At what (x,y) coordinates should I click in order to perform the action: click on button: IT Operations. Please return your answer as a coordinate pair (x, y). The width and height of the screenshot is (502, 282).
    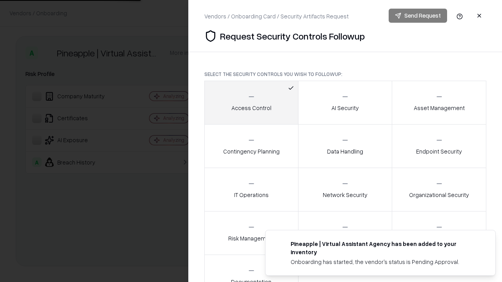
    Looking at the image, I should click on (251, 190).